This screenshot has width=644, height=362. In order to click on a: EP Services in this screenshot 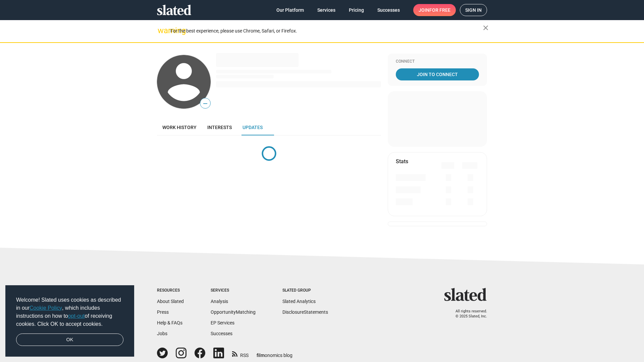, I will do `click(222, 323)`.